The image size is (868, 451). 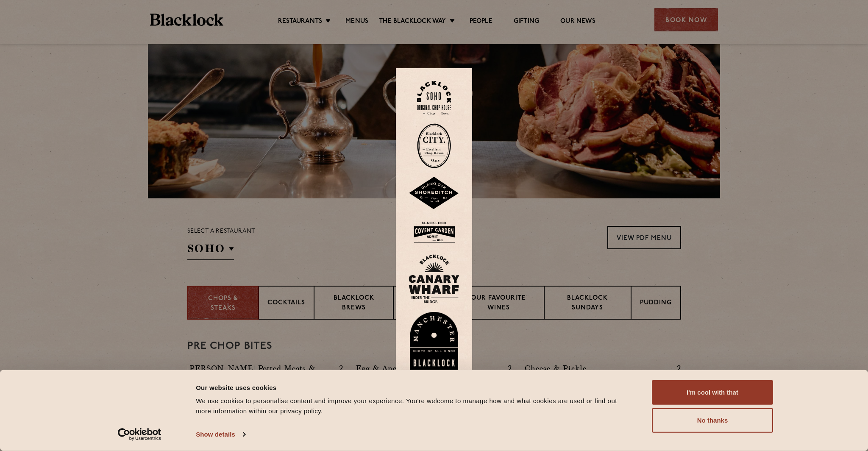 What do you see at coordinates (220, 434) in the screenshot?
I see `a: Show details` at bounding box center [220, 434].